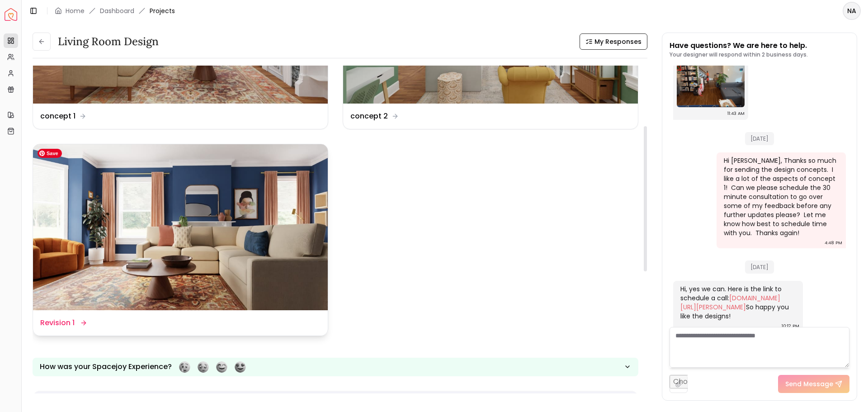 The height and width of the screenshot is (412, 868). Describe the element at coordinates (162, 11) in the screenshot. I see `span: Projects` at that location.